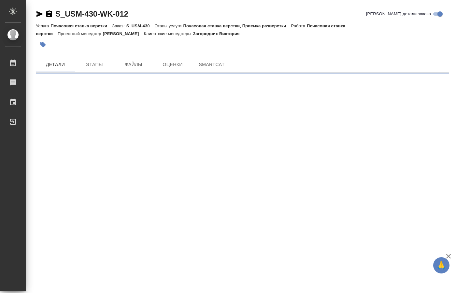  Describe the element at coordinates (43, 26) in the screenshot. I see `p: Услуга` at that location.